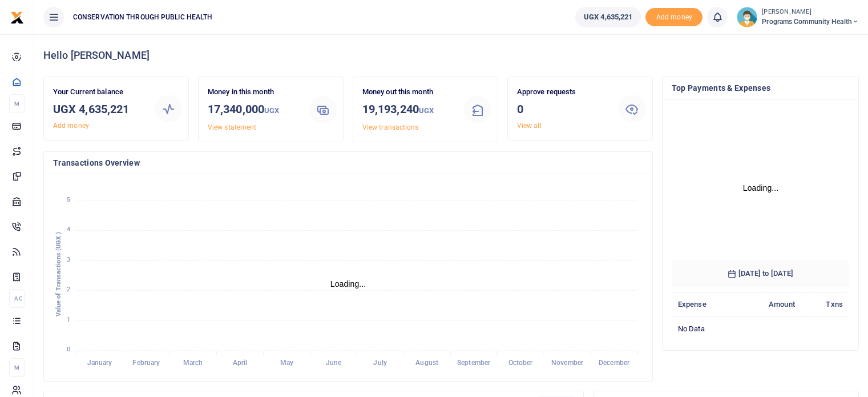  What do you see at coordinates (674, 17) in the screenshot?
I see `li: Toup your wallet` at bounding box center [674, 17].